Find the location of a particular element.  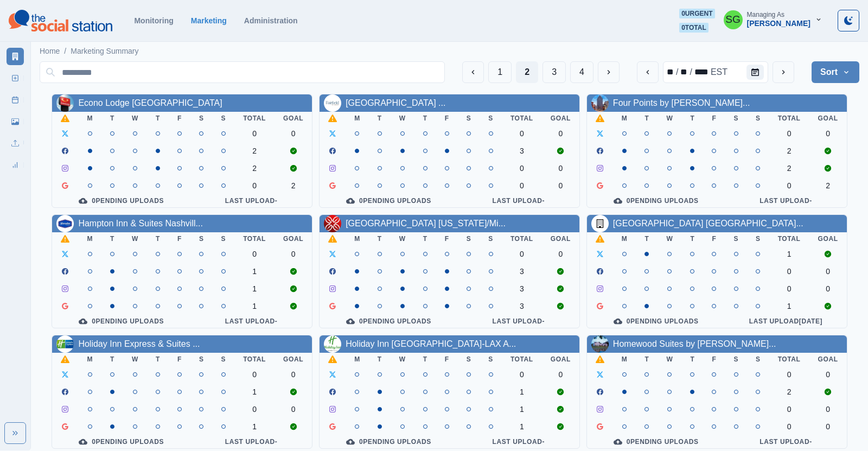

a: Holiday Inn Express & Suites ... is located at coordinates (139, 344).